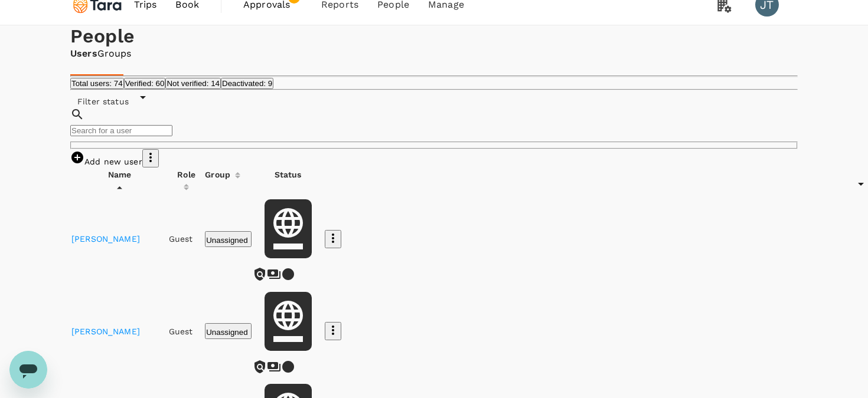  What do you see at coordinates (247, 83) in the screenshot?
I see `button: Deactivated: 9` at bounding box center [247, 83].